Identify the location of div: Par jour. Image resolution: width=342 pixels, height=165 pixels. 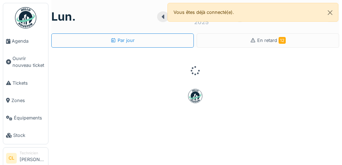
(123, 40).